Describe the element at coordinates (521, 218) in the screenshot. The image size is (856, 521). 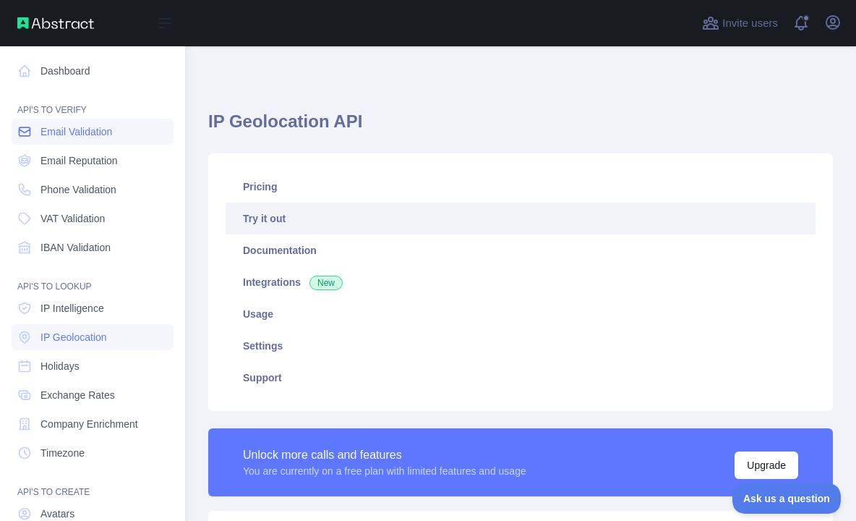
I see `a: Try it out` at that location.